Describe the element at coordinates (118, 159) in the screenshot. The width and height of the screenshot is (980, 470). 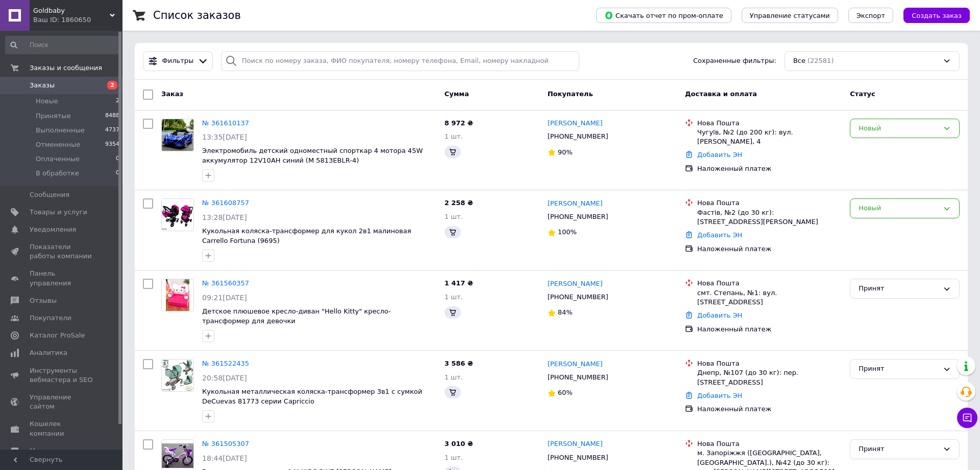
I see `span: 0` at that location.